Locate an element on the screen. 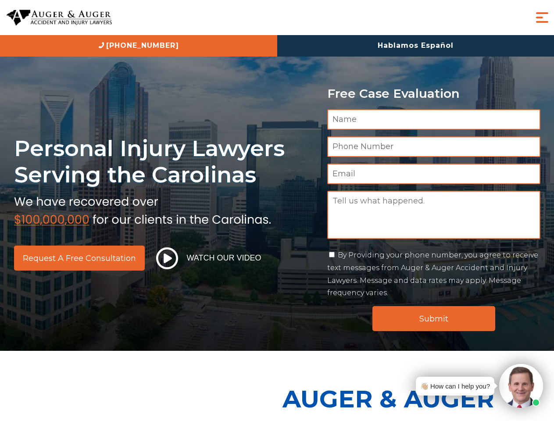  button: Menu is located at coordinates (543, 18).